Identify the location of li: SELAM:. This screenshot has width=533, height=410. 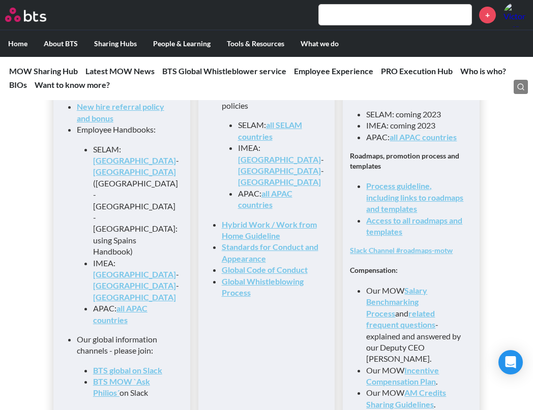
(274, 131).